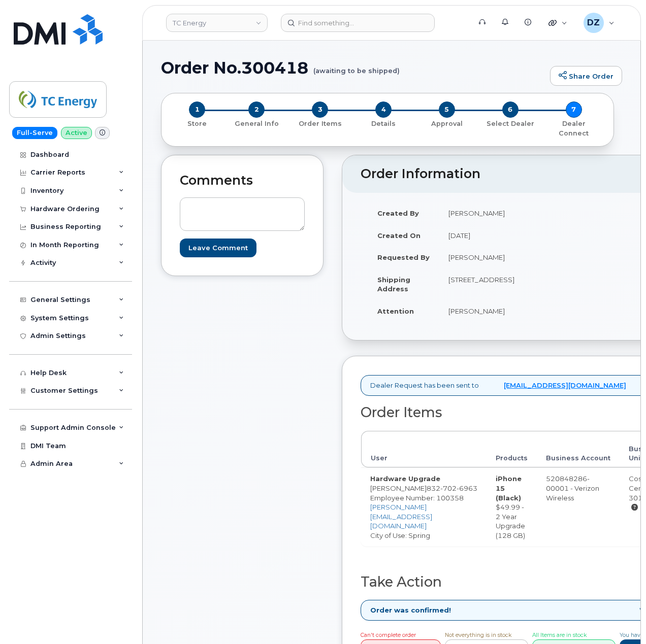 This screenshot has width=646, height=644. Describe the element at coordinates (478, 635) in the screenshot. I see `span: Not everything is in stock` at that location.